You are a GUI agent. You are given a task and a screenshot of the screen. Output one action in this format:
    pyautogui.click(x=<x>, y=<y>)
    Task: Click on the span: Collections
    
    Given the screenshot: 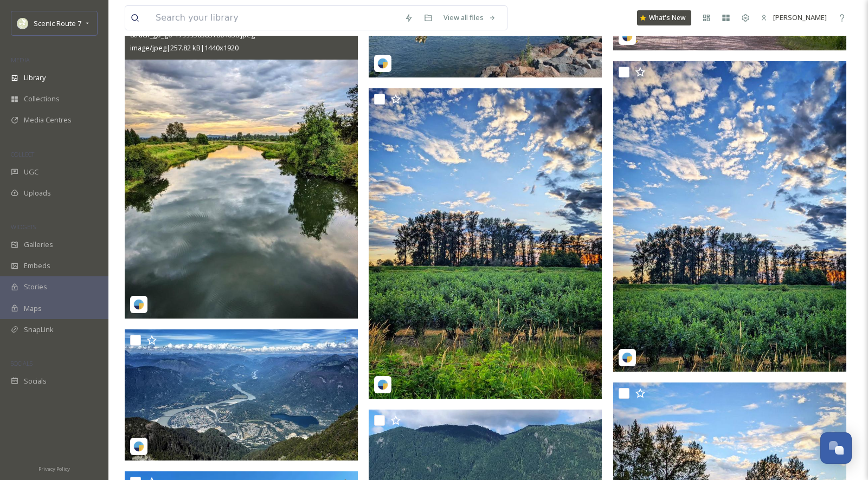 What is the action you would take?
    pyautogui.click(x=42, y=99)
    